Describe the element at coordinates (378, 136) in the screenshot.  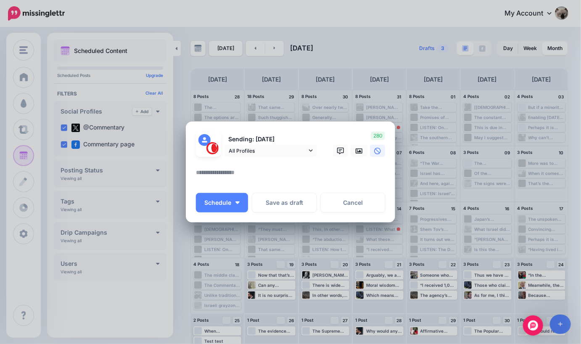
I see `span: 280` at that location.